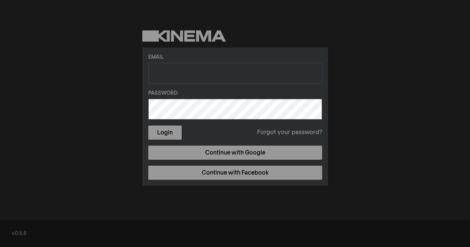  Describe the element at coordinates (290, 133) in the screenshot. I see `a: Forgot your password?` at that location.